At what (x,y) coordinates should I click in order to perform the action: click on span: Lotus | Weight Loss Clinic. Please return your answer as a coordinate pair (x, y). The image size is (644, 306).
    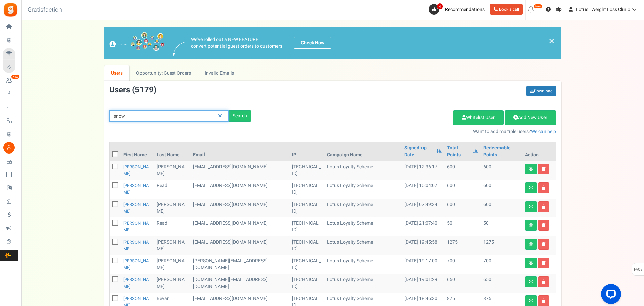
    Looking at the image, I should click on (603, 9).